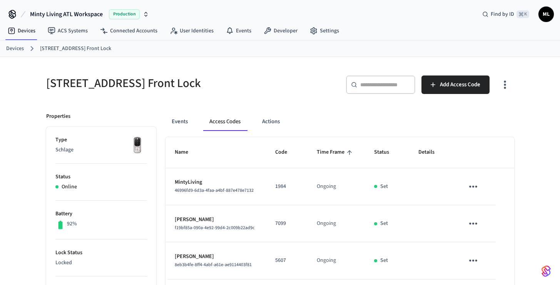 Image resolution: width=560 pixels, height=285 pixels. What do you see at coordinates (214, 190) in the screenshot?
I see `span: 46996fd9-6d3a-4faa-a4bf-887e478e7132` at bounding box center [214, 190].